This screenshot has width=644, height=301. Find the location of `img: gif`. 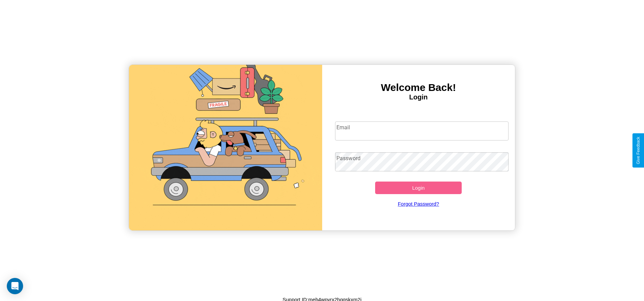

img: gif is located at coordinates (226, 148).